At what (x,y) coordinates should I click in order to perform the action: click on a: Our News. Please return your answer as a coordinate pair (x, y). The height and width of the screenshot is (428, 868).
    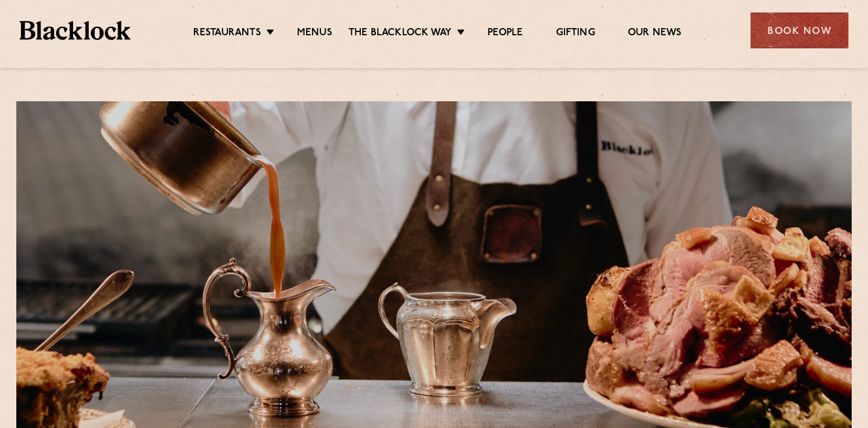
    Looking at the image, I should click on (654, 34).